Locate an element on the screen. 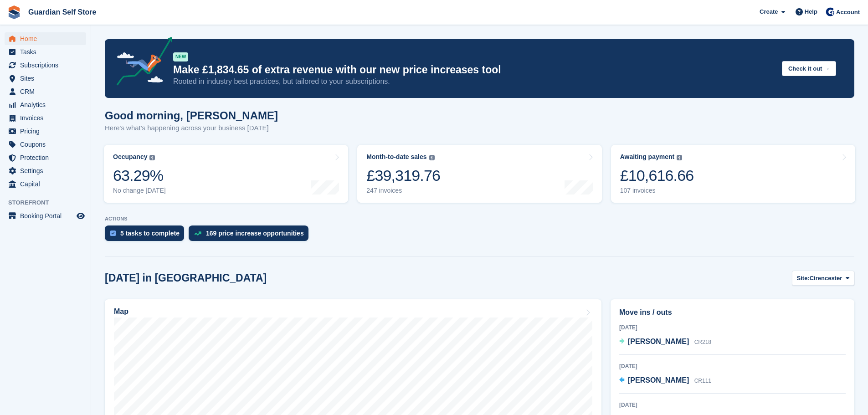 Image resolution: width=868 pixels, height=415 pixels. span: Analytics is located at coordinates (47, 104).